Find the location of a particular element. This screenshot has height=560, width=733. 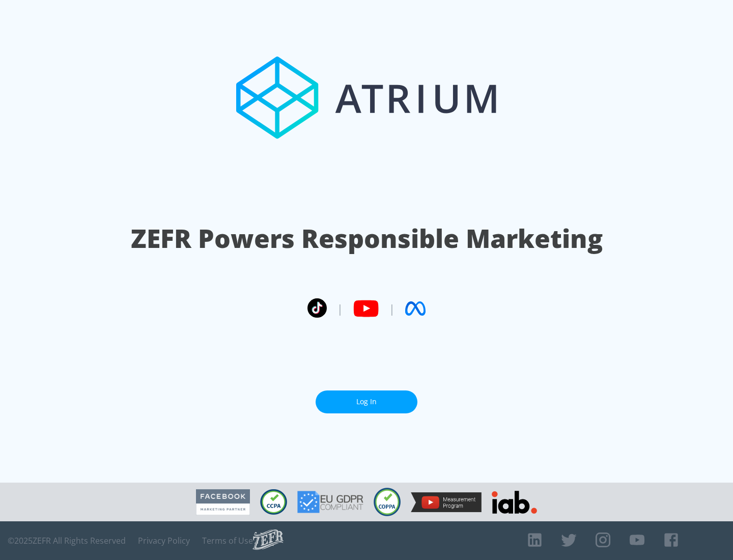

a: Privacy Policy is located at coordinates (164, 541).